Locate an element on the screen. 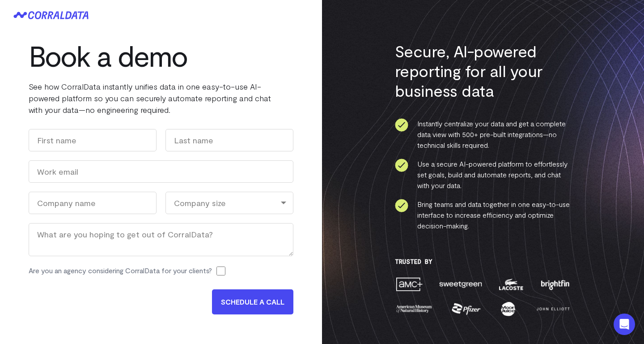  p: See how CorralData instantly unifies data in one easy-to-use AI-powered platform so you can secur... is located at coordinates (161, 98).